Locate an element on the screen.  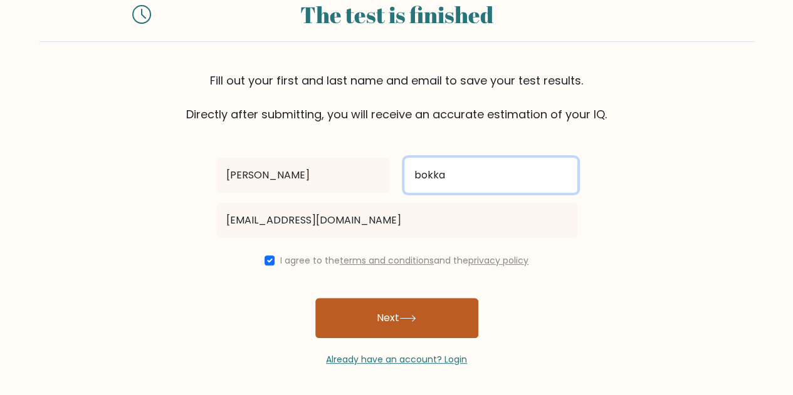
input: Last name is located at coordinates (491, 175).